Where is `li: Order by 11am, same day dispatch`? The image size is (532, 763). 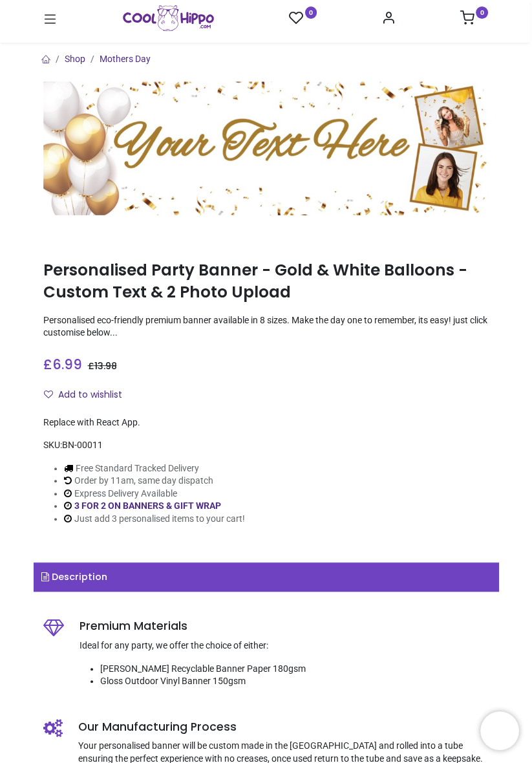
li: Order by 11am, same day dispatch is located at coordinates (155, 481).